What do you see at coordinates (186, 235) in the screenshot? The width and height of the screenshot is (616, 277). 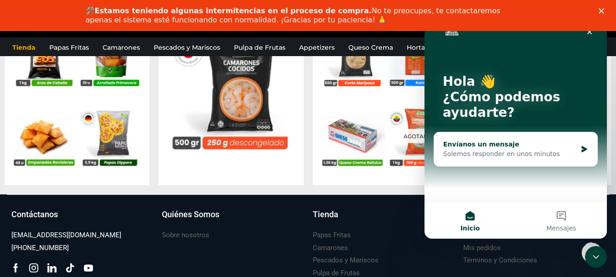 I see `h3: Sobre nosotros` at bounding box center [186, 235].